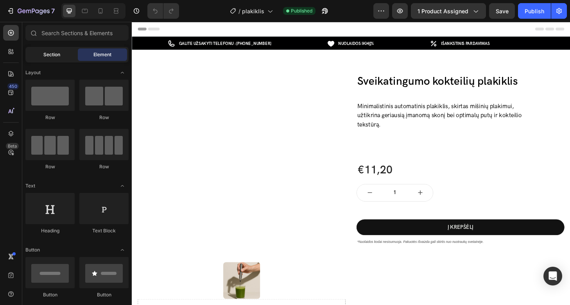 The image size is (570, 305). What do you see at coordinates (77, 33) in the screenshot?
I see `input: Search Sections & Elements` at bounding box center [77, 33].